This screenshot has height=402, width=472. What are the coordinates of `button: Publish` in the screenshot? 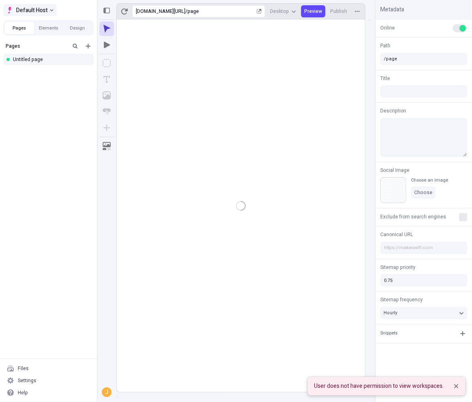 It's located at (339, 11).